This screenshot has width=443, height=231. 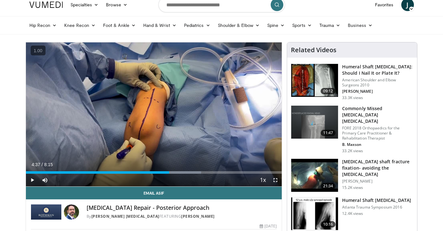 I want to click on span: 8:15, so click(x=48, y=164).